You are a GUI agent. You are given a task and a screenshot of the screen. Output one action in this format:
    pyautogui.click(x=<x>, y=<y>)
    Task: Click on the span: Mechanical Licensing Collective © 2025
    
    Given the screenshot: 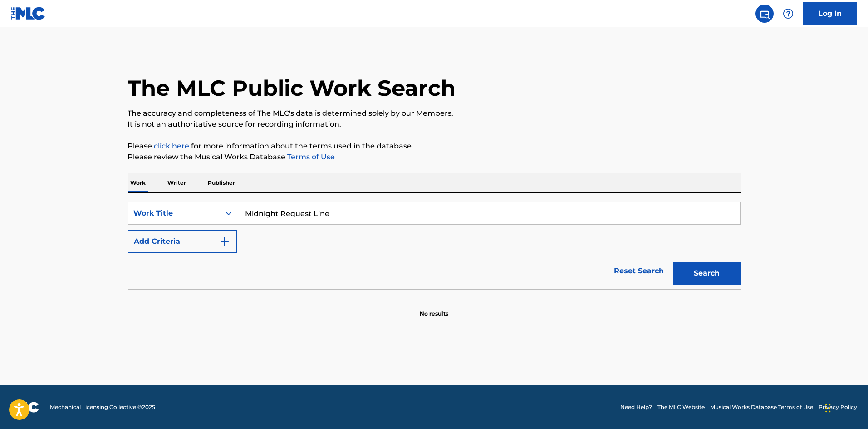 What is the action you would take?
    pyautogui.click(x=103, y=408)
    